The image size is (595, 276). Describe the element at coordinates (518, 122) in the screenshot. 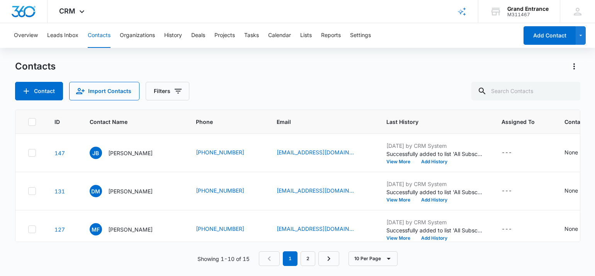

I see `span: Assigned To` at that location.